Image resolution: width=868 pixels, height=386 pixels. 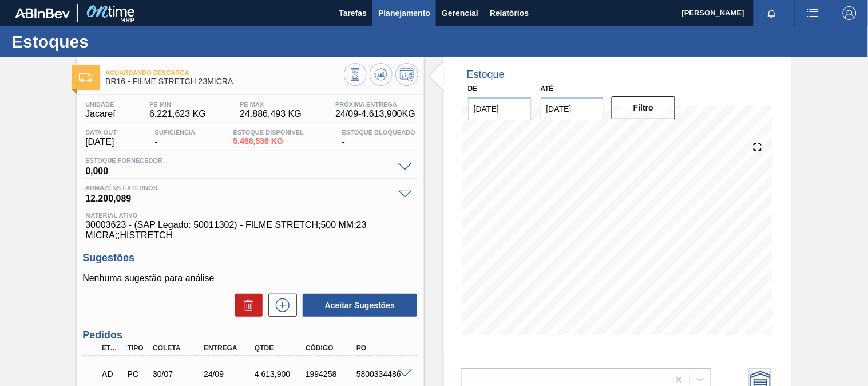 What do you see at coordinates (224, 73) in the screenshot?
I see `span: Aguardando Descarga` at bounding box center [224, 73].